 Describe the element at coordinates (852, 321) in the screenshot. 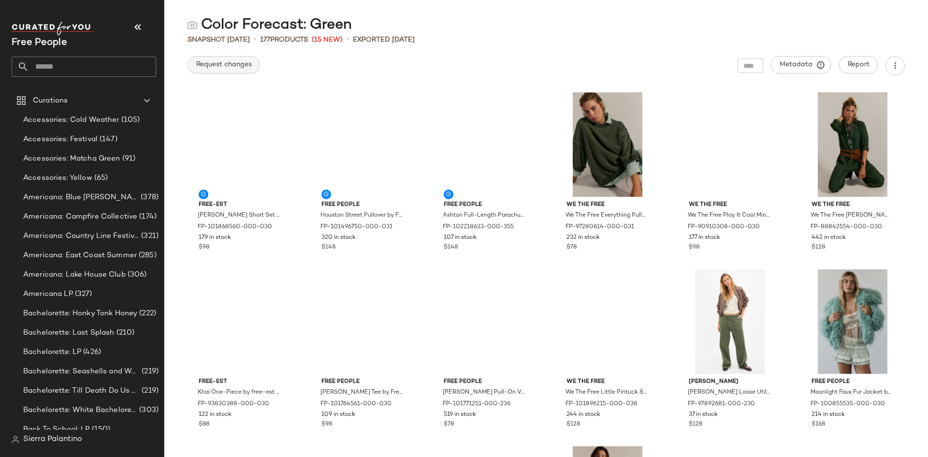

I see `img: 100855535_030_d` at that location.